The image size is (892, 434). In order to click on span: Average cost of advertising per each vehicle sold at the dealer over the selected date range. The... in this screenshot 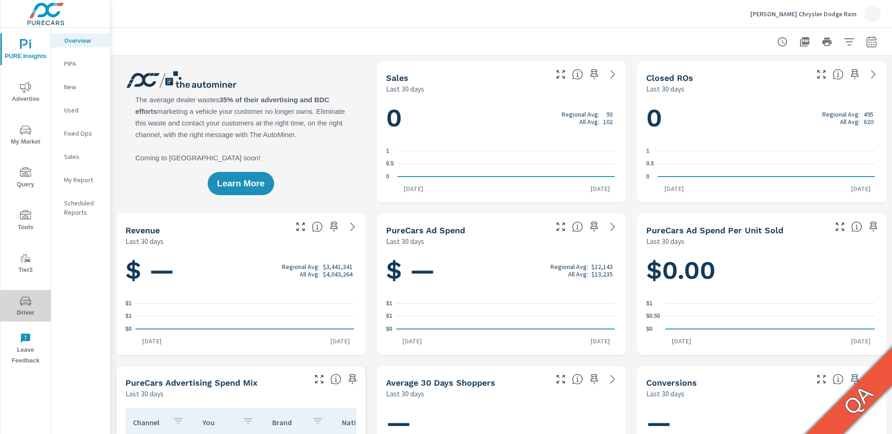, I will do `click(856, 227)`.